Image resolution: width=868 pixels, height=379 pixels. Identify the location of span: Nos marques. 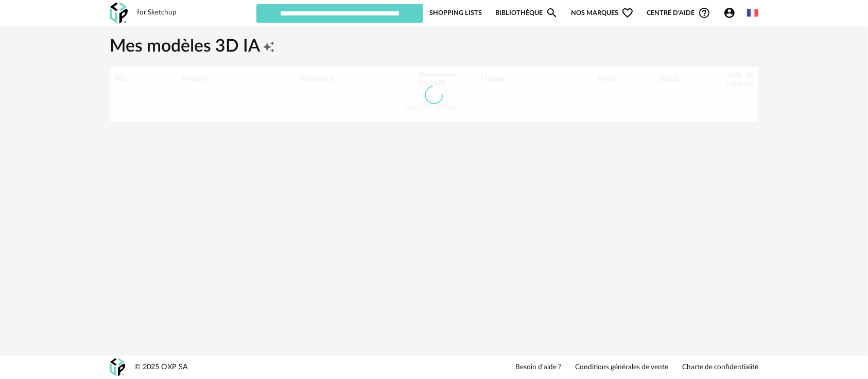
(602, 13).